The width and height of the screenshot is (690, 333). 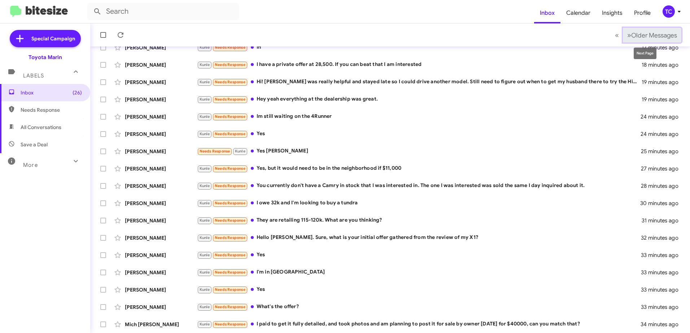 What do you see at coordinates (662, 169) in the screenshot?
I see `div: 27 minutes ago` at bounding box center [662, 169].